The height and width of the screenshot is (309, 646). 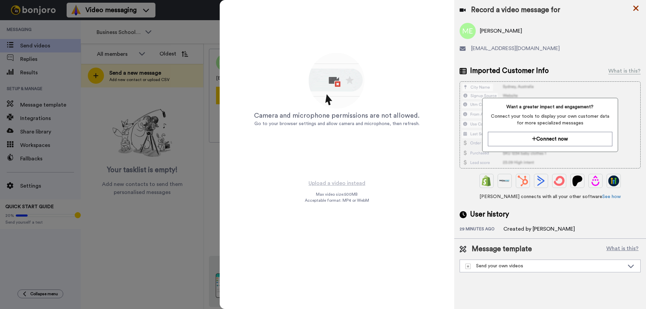 What do you see at coordinates (337, 81) in the screenshot?
I see `img: allow-access.gif` at bounding box center [337, 81].